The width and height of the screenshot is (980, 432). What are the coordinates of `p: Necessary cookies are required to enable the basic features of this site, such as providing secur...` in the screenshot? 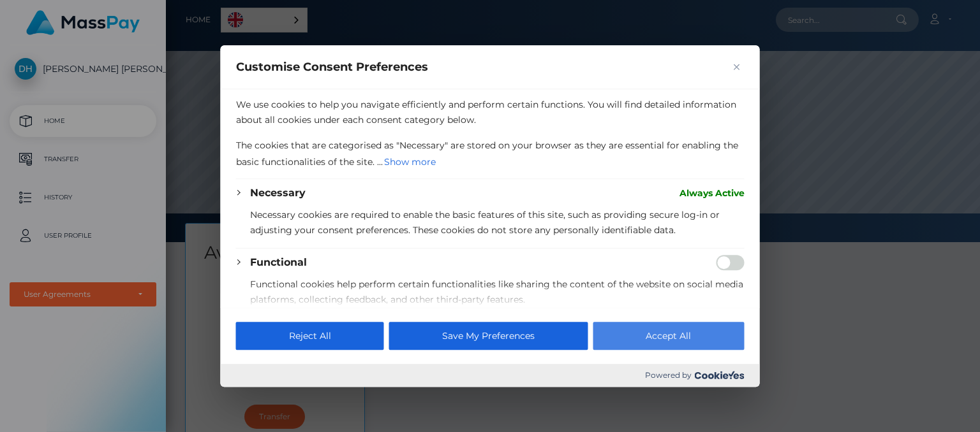 It's located at (497, 223).